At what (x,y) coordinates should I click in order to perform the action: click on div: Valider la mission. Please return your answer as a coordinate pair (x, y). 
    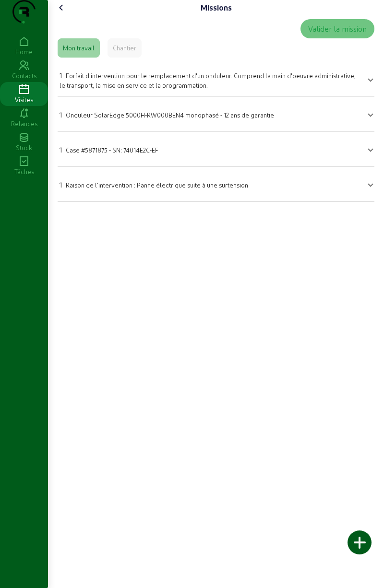
    Looking at the image, I should click on (337, 29).